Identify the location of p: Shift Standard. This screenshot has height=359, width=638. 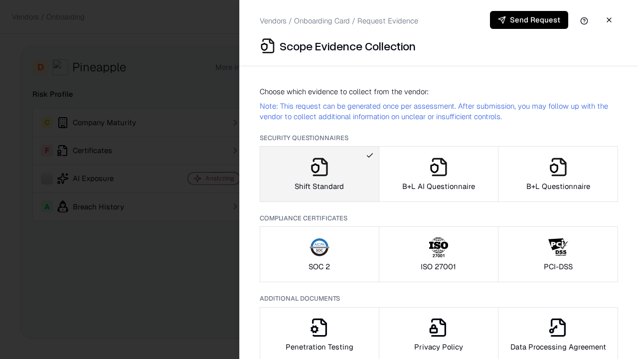
(319, 186).